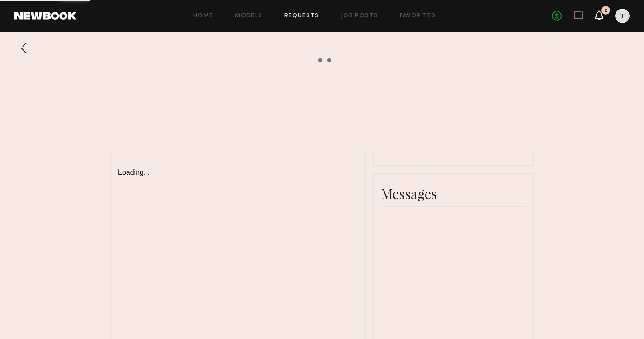 This screenshot has height=339, width=644. I want to click on a: Favorites, so click(418, 16).